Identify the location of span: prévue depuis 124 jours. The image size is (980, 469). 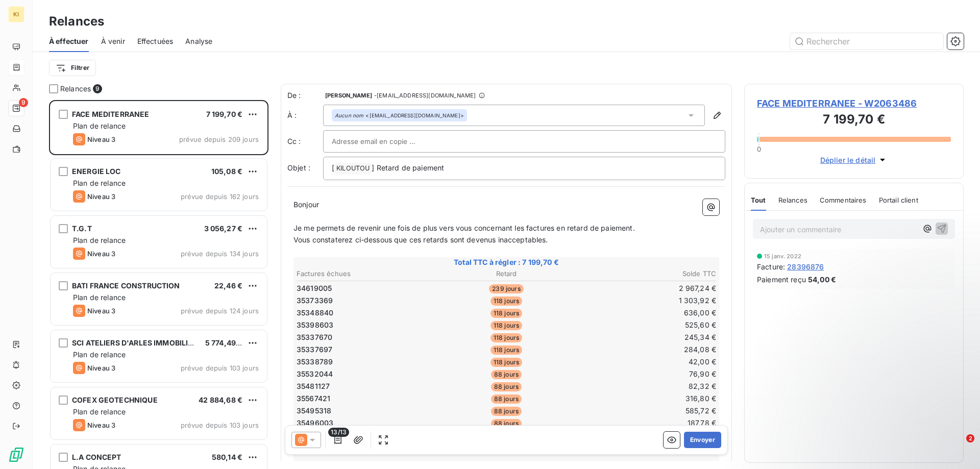
(220, 311).